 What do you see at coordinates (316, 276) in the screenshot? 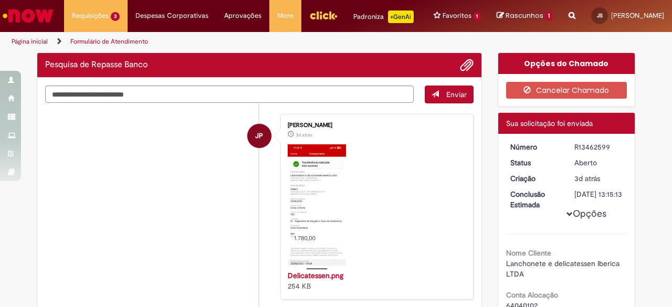
I see `a: Delicatessen.png` at bounding box center [316, 276].